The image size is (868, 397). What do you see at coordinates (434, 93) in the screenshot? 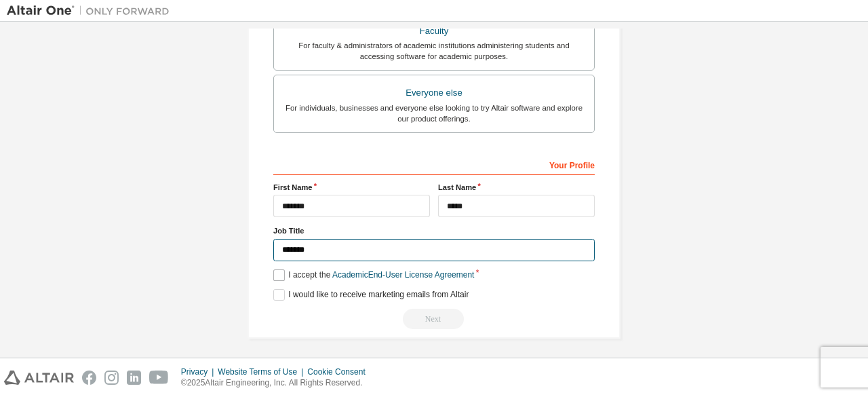
I see `div: Everyone else` at bounding box center [434, 93].